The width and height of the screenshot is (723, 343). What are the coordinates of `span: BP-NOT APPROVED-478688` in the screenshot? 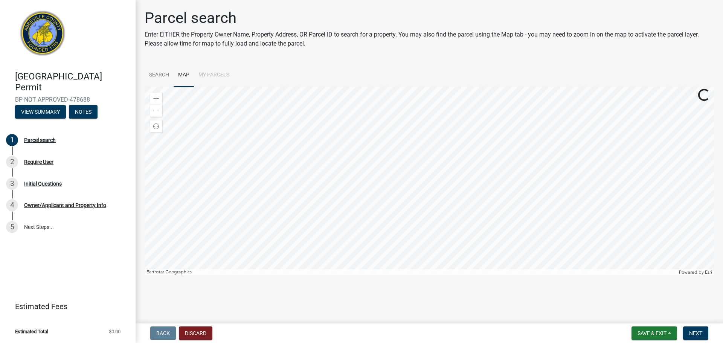 It's located at (68, 99).